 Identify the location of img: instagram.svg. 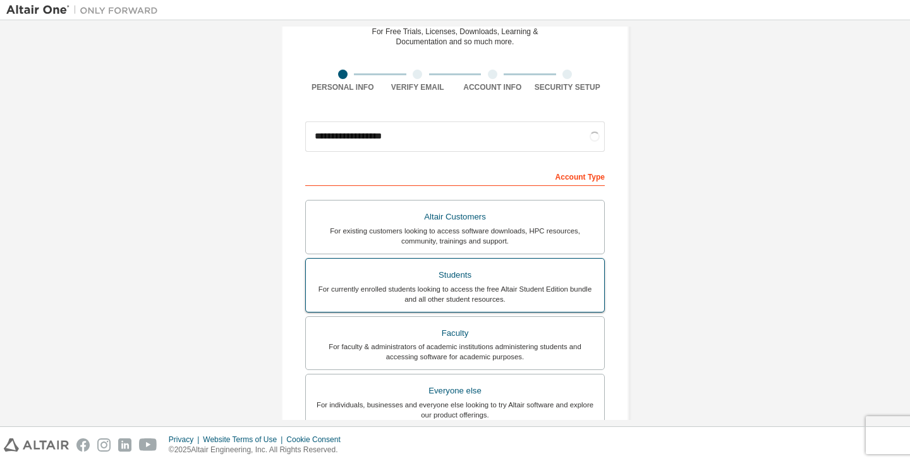
(104, 444).